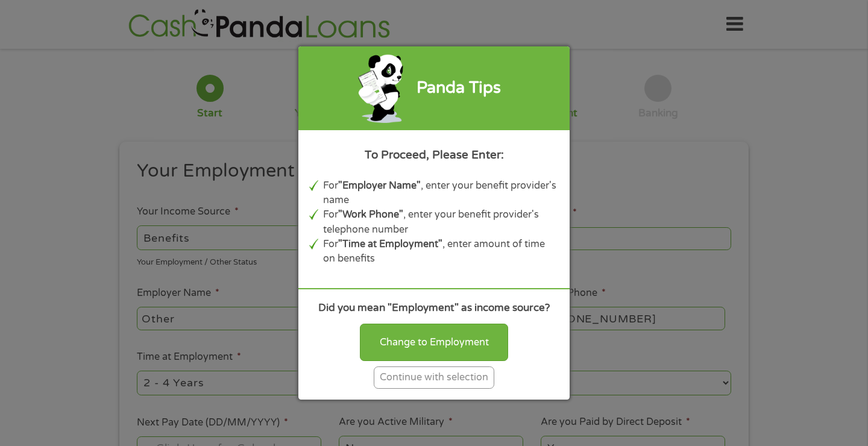 Image resolution: width=868 pixels, height=446 pixels. What do you see at coordinates (390, 244) in the screenshot?
I see `b: "Time at Employment"` at bounding box center [390, 244].